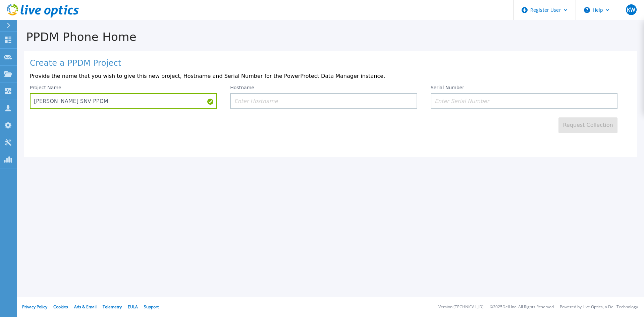 This screenshot has height=317, width=644. I want to click on h1: PPDM Phone Home, so click(330, 37).